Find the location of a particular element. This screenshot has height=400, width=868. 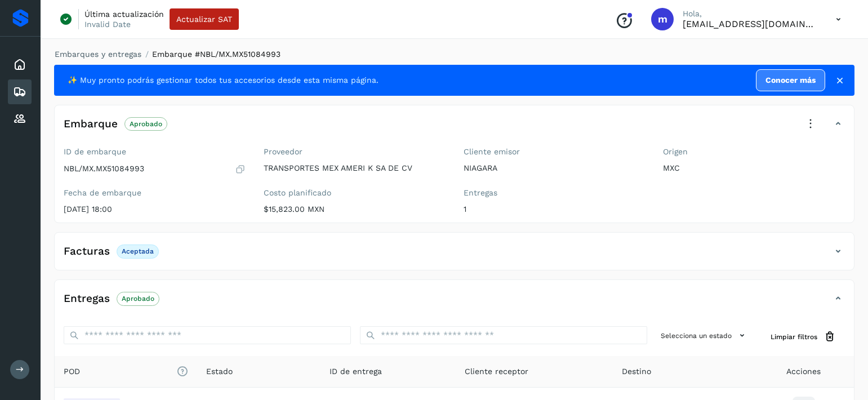

label: Cliente emisor is located at coordinates (555, 152).